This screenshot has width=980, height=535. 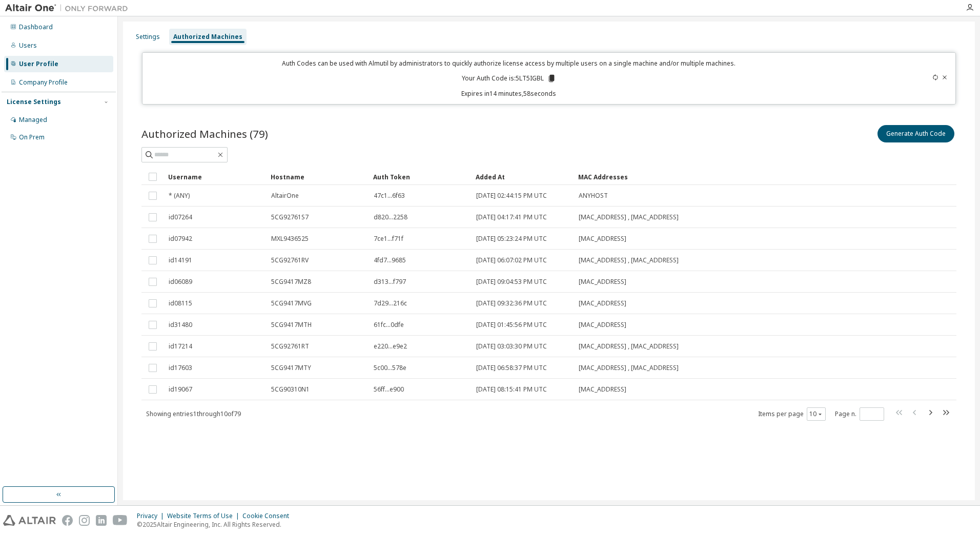 What do you see at coordinates (291, 325) in the screenshot?
I see `span: 5CG9417MTH` at bounding box center [291, 325].